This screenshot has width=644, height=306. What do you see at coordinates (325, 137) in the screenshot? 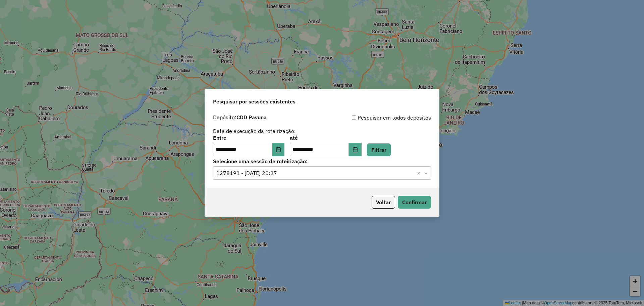
I see `label: até` at bounding box center [325, 137].